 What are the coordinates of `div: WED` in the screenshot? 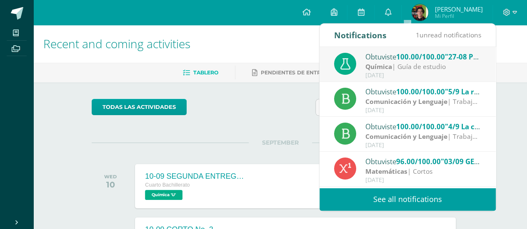 It's located at (110, 177).